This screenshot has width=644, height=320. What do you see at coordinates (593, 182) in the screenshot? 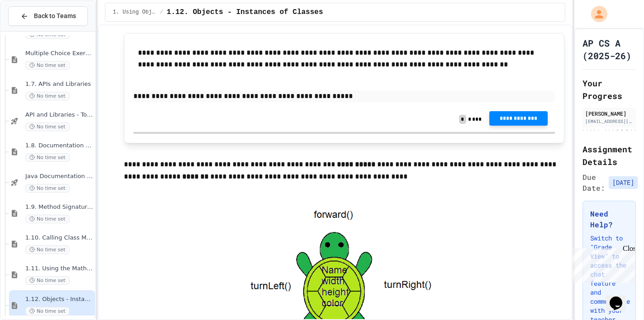
I see `span: Due Date:` at bounding box center [593, 182].